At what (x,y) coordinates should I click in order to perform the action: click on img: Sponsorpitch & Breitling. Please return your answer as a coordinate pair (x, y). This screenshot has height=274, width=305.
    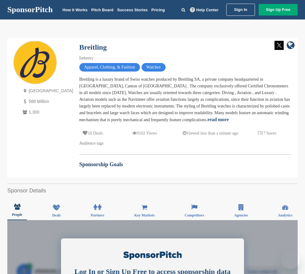
    Looking at the image, I should click on (35, 63).